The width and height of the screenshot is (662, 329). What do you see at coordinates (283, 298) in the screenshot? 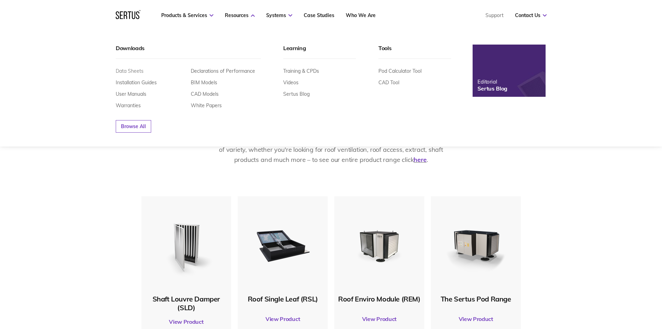
I see `div: Roof Single Leaf (RSL)` at bounding box center [283, 298].